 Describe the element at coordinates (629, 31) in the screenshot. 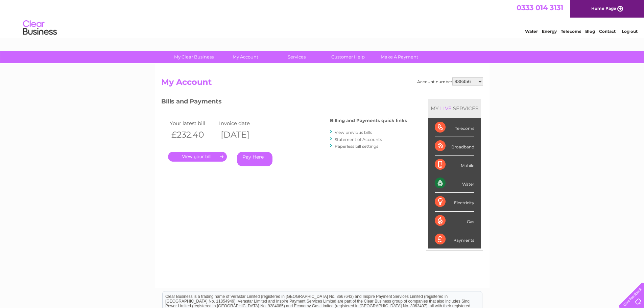

I see `a: Log out` at that location.